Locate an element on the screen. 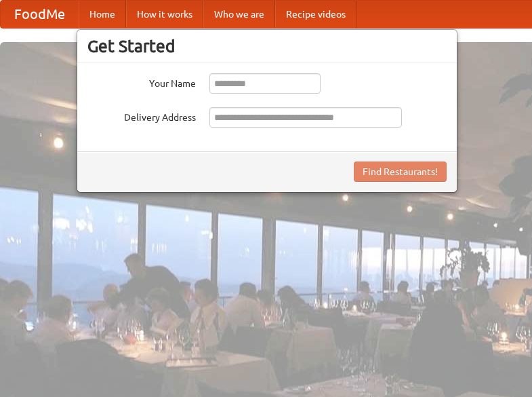 The height and width of the screenshot is (397, 532). button: Find Restaurants! is located at coordinates (400, 172).